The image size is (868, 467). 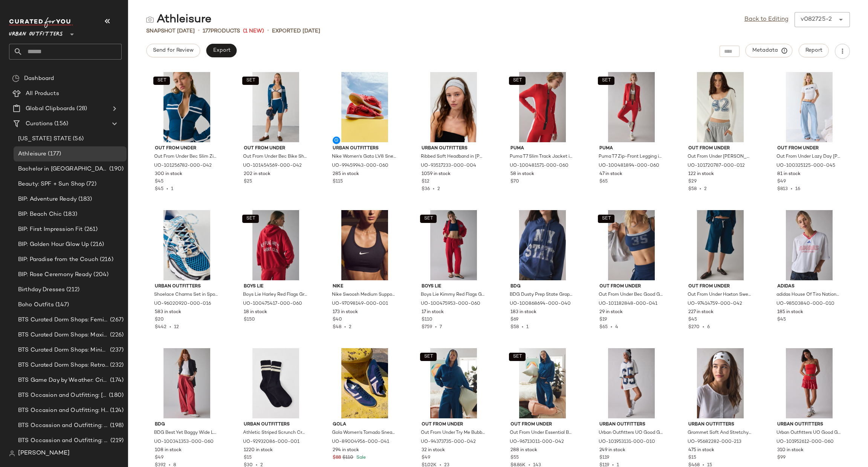 What do you see at coordinates (365, 245) in the screenshot?
I see `img: 97098149_001_b` at bounding box center [365, 245].